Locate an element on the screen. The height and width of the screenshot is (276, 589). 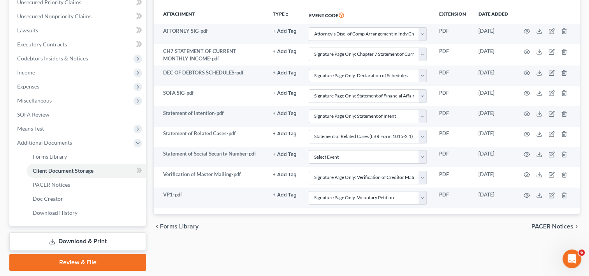
button: PACER Notices chevron_right is located at coordinates (556, 226).